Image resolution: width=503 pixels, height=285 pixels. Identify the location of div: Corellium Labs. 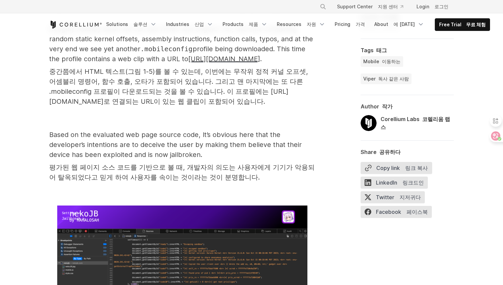
(417, 123).